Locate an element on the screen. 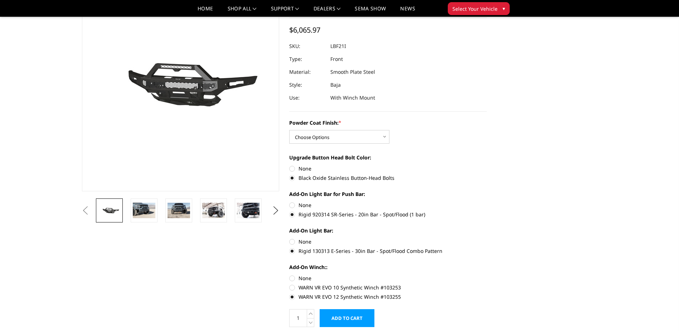  label: Black Oxide Stainless Button-Head Bolts is located at coordinates (388, 178).